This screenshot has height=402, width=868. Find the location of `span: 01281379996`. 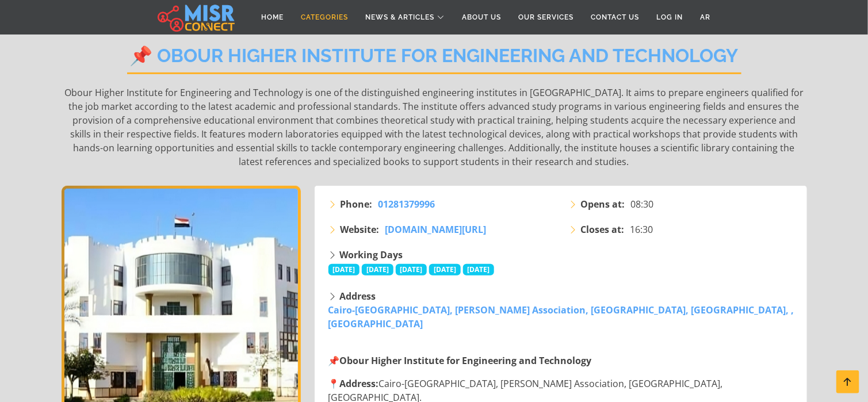

span: 01281379996 is located at coordinates (406, 204).